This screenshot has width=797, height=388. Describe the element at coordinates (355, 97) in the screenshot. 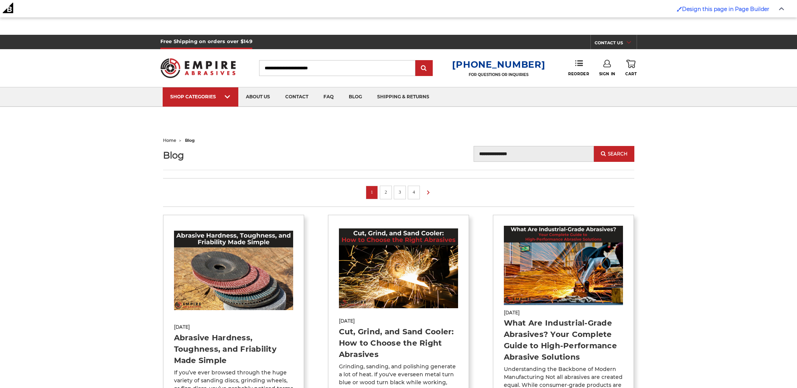

I see `a: blog` at that location.